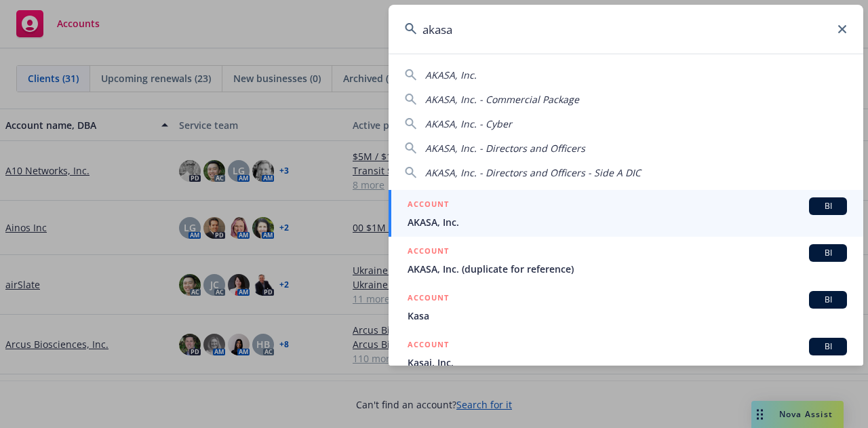 This screenshot has height=428, width=868. I want to click on span: AKASA, Inc. (duplicate for reference), so click(627, 269).